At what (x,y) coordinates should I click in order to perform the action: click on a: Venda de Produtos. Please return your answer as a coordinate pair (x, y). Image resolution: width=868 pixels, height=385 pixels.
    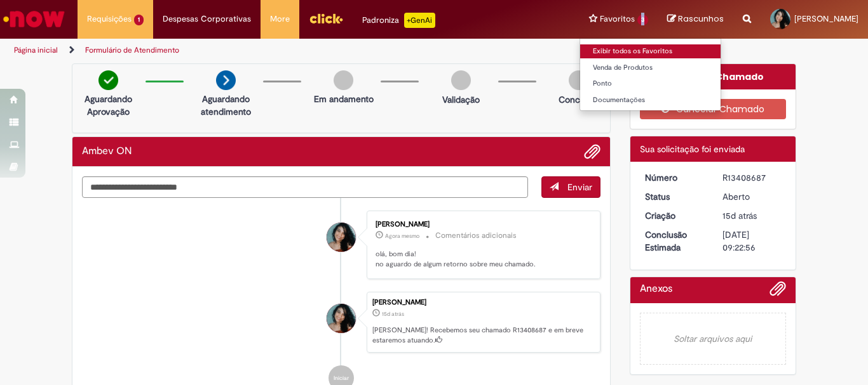
    Looking at the image, I should click on (650, 68).